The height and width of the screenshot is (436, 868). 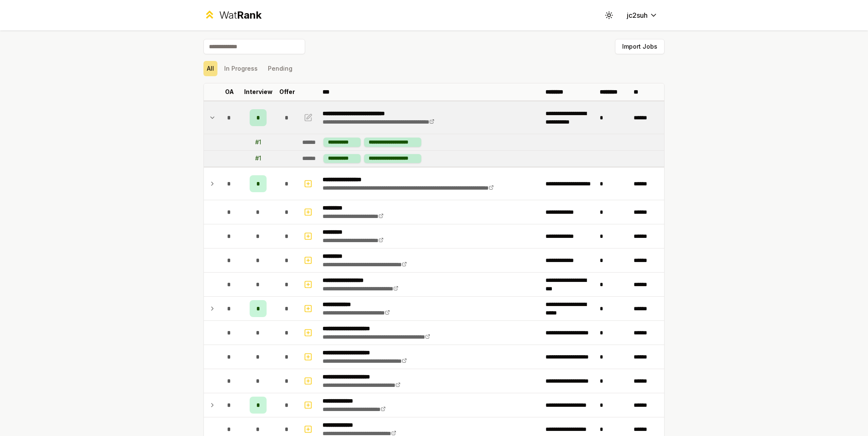 I want to click on button: All, so click(x=210, y=69).